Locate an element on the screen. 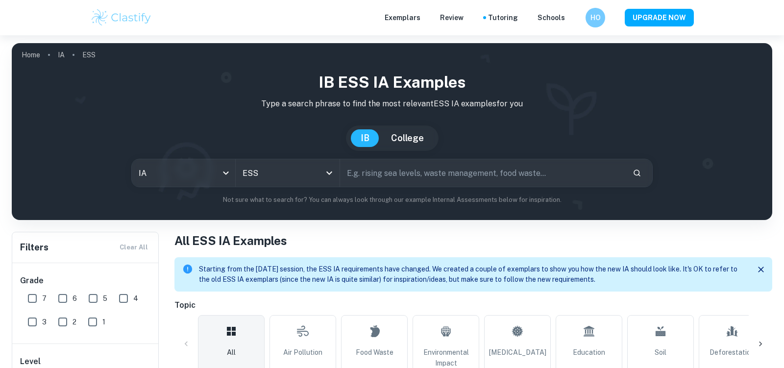  span: Food Waste is located at coordinates (374, 352).